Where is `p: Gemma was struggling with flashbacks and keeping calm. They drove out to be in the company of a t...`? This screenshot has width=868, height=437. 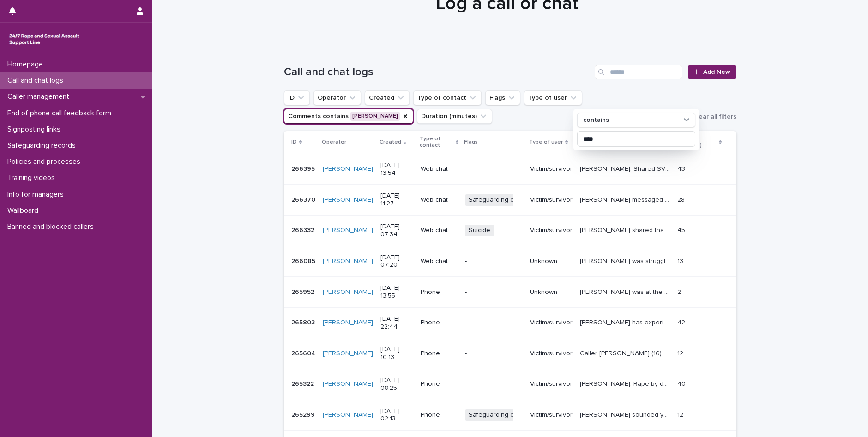 p: Gemma was struggling with flashbacks and keeping calm. They drove out to be in the company of a t... is located at coordinates (626, 261).